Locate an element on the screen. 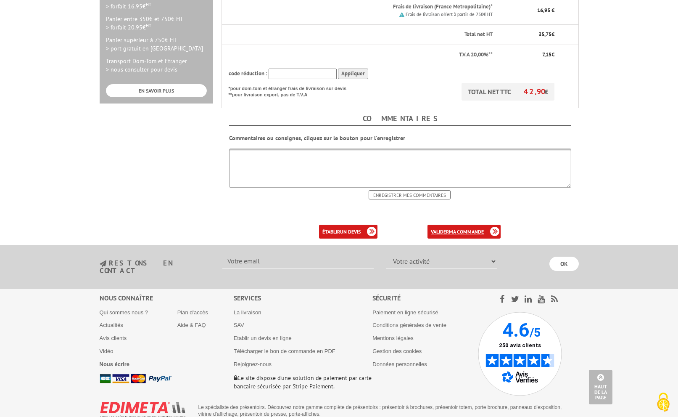  img: newsletter.jpg is located at coordinates (103, 263).